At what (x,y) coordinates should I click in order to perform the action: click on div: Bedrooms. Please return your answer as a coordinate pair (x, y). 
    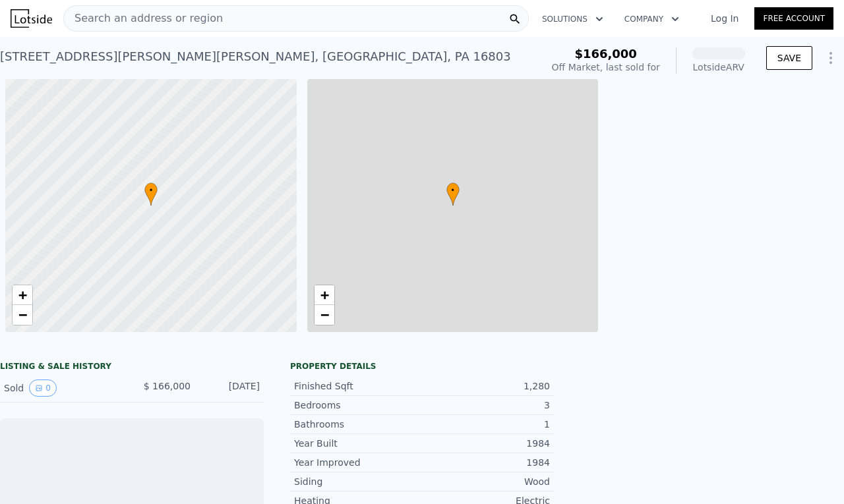
    Looking at the image, I should click on (358, 405).